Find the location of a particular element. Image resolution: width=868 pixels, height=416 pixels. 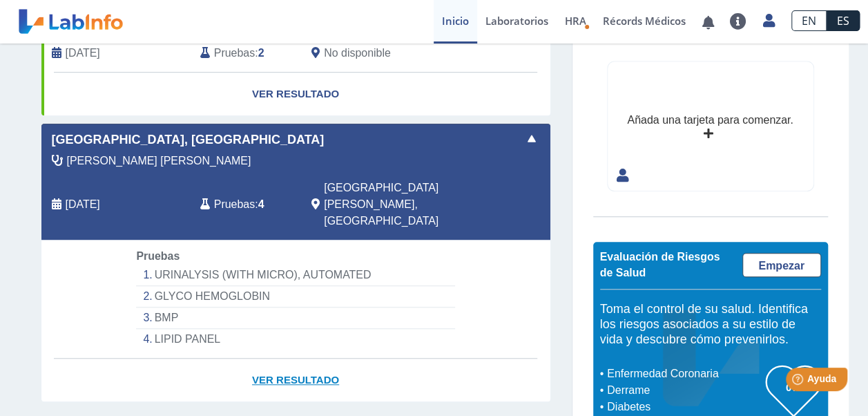

li: BMP is located at coordinates (295, 318).